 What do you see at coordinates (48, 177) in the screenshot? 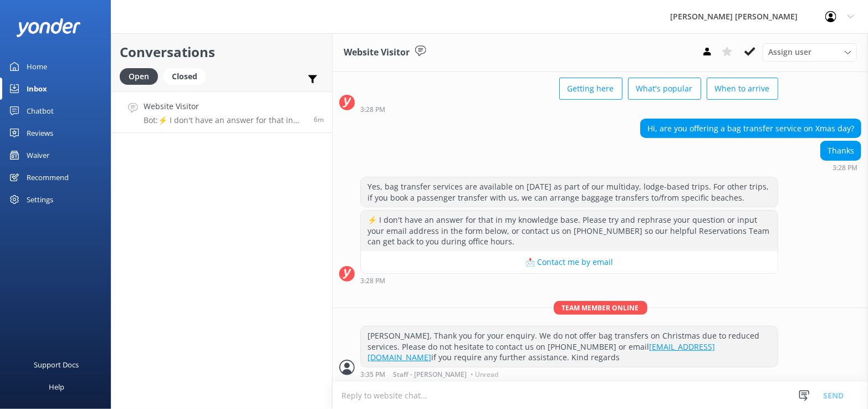
I see `div: Recommend` at bounding box center [48, 177].